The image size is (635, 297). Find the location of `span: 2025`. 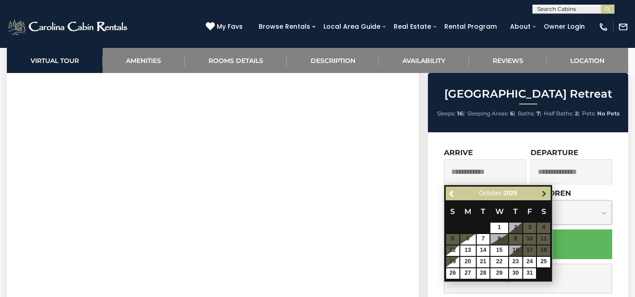

span: 2025 is located at coordinates (510, 193).